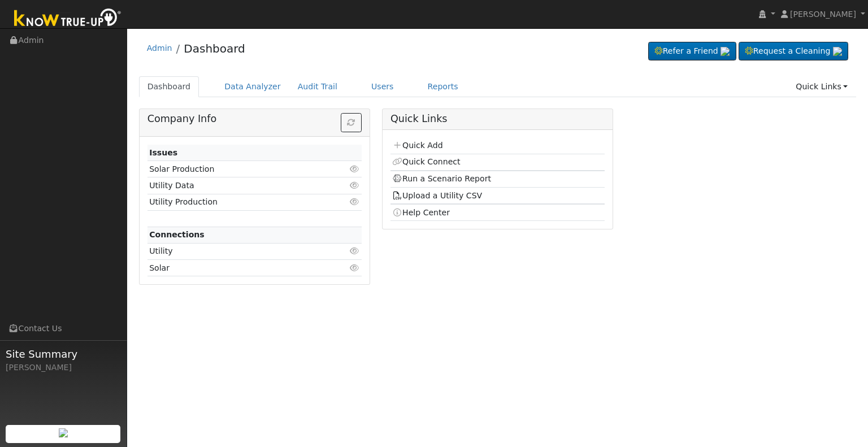 Image resolution: width=868 pixels, height=447 pixels. Describe the element at coordinates (238, 169) in the screenshot. I see `td: Solar Production` at that location.